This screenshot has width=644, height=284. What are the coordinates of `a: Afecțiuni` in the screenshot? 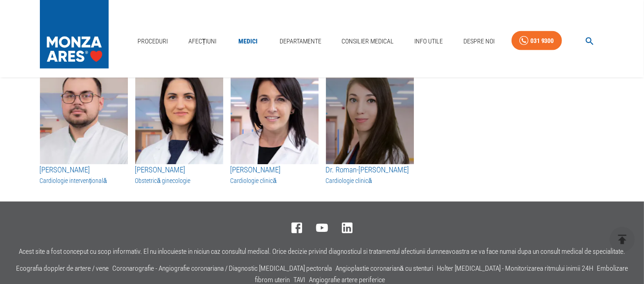 It's located at (202, 41).